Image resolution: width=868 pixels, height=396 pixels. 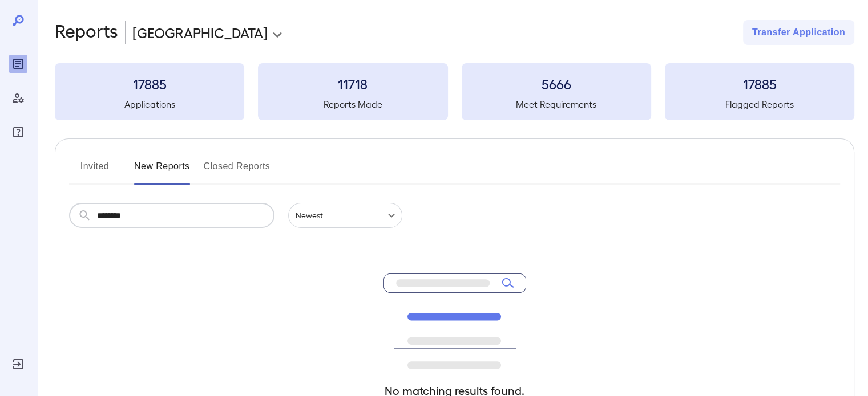 I want to click on h5: Reports Made, so click(x=353, y=104).